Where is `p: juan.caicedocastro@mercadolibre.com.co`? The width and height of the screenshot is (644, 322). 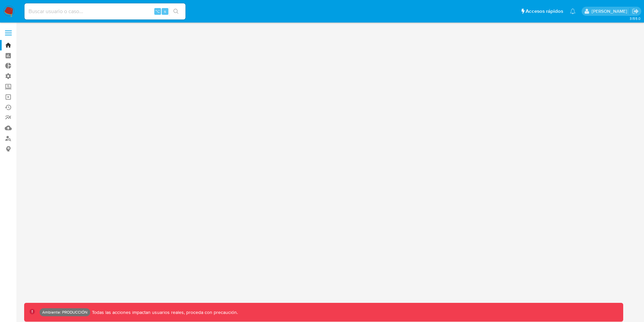
p: juan.caicedocastro@mercadolibre.com.co is located at coordinates (611, 11).